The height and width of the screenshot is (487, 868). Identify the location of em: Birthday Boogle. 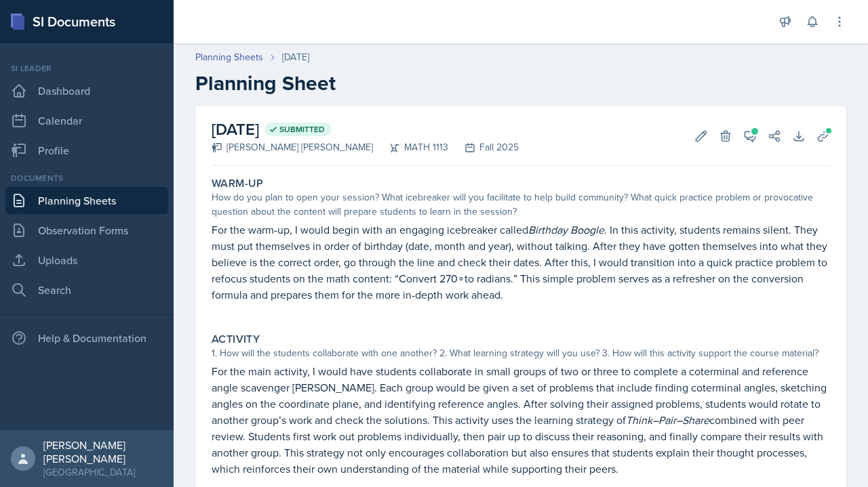
(566, 230).